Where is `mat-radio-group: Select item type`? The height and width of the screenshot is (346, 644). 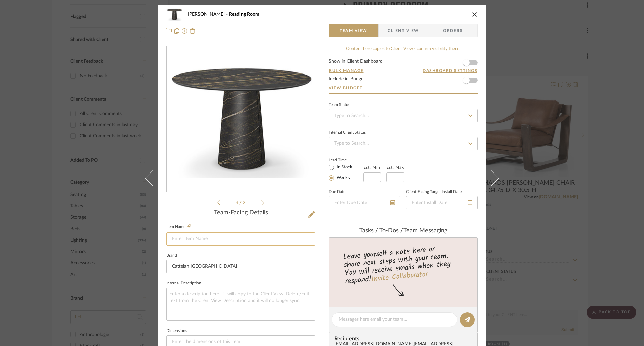
mat-radio-group: Select item type is located at coordinates (346, 173).